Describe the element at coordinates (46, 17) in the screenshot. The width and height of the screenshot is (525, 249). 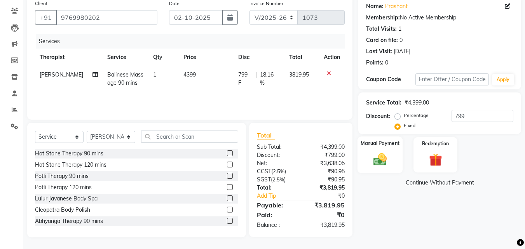
I see `button: +91` at that location.